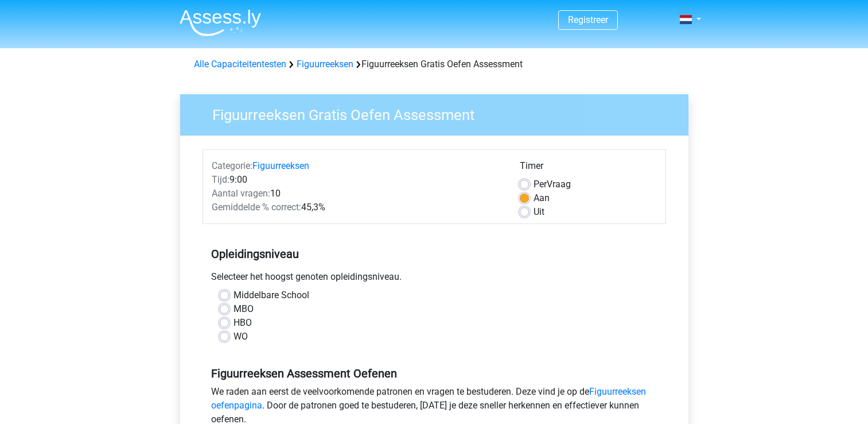 The image size is (868, 424). What do you see at coordinates (220, 22) in the screenshot?
I see `img: Assessly` at bounding box center [220, 22].